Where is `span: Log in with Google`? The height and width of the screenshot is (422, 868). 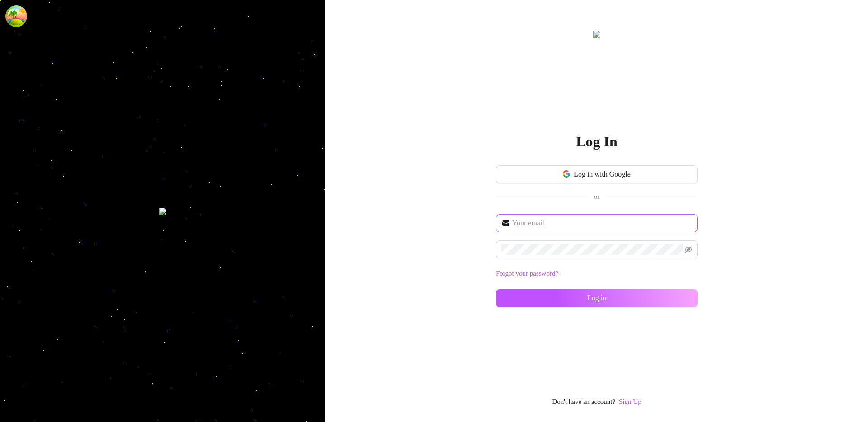
span: Log in with Google is located at coordinates (602, 175).